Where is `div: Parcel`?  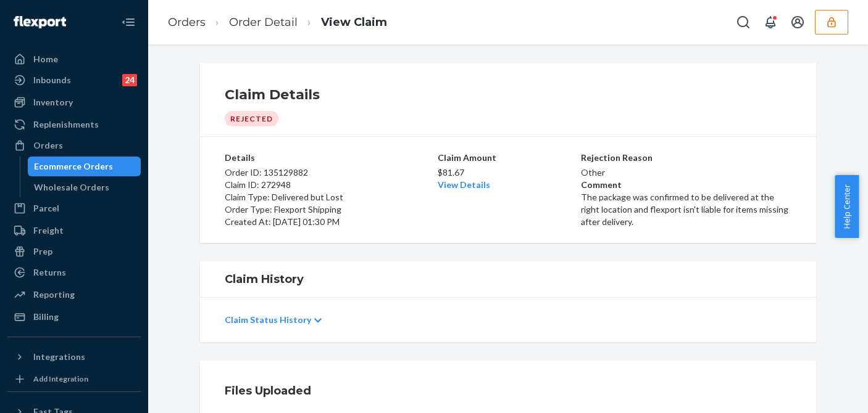 div: Parcel is located at coordinates (46, 209).